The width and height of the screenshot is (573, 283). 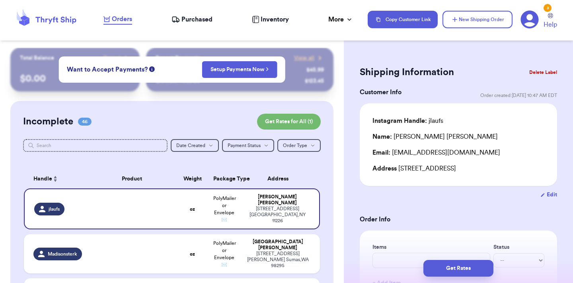 What do you see at coordinates (299, 146) in the screenshot?
I see `button: Order Type` at bounding box center [299, 146].